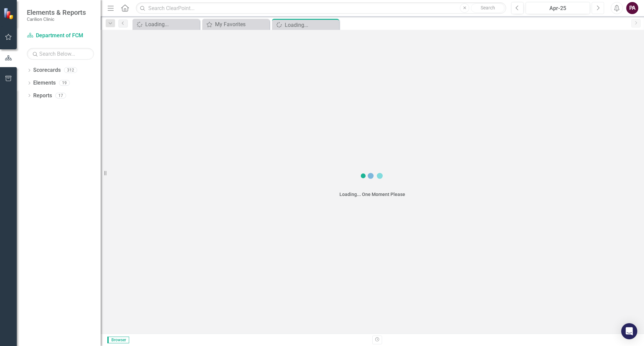 The height and width of the screenshot is (346, 644). I want to click on small: Carilion Clinic, so click(56, 19).